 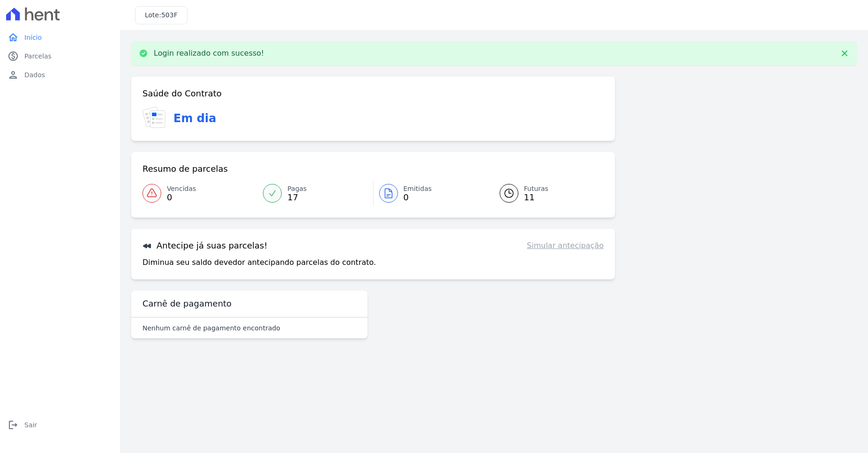 I want to click on p: Nenhum carnê de pagamento encontrado, so click(x=212, y=328).